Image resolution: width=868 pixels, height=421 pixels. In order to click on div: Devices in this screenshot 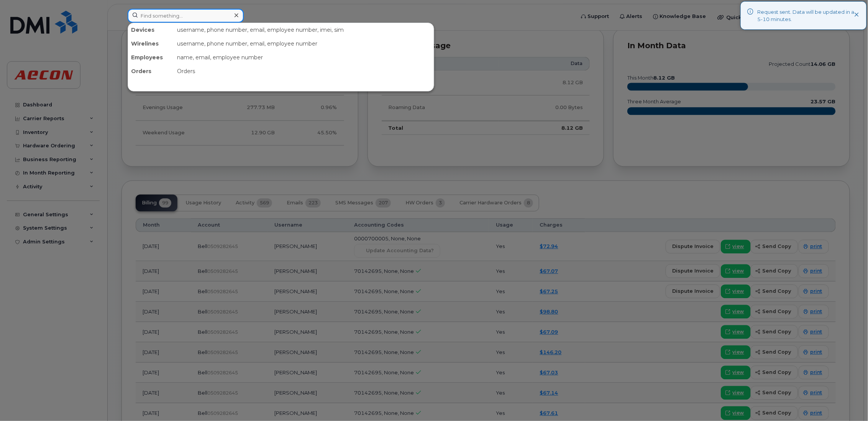, I will do `click(151, 30)`.